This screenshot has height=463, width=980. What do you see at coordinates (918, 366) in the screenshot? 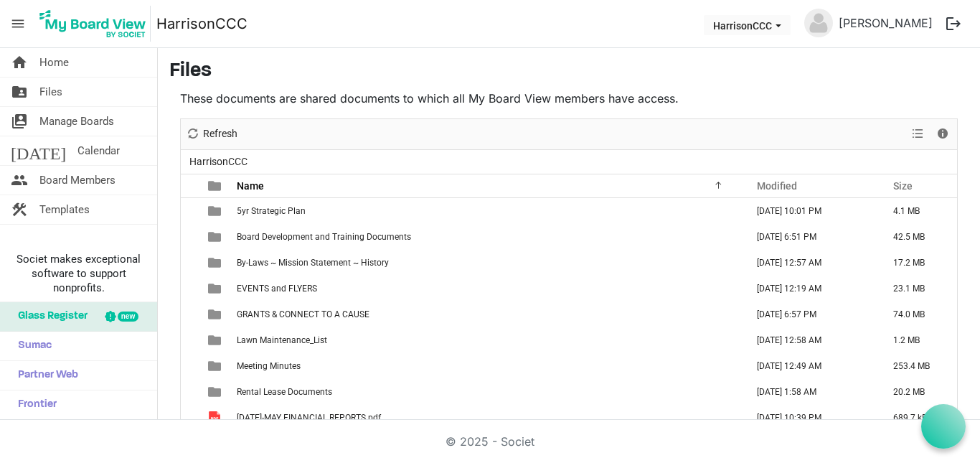
I see `td: 253.4 MB is template cell column header Size` at bounding box center [918, 366].